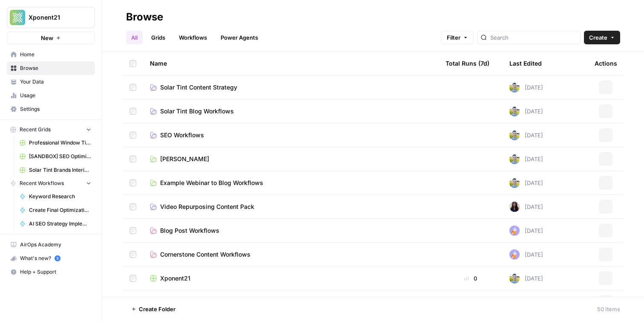 This screenshot has height=321, width=644. What do you see at coordinates (51, 258) in the screenshot?
I see `div: What's new?` at bounding box center [51, 258].